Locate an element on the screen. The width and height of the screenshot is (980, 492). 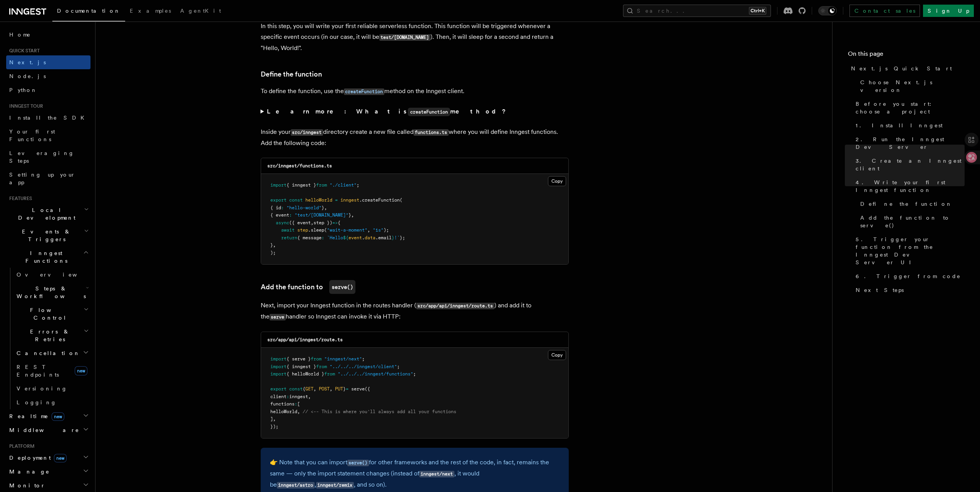
span: Manage is located at coordinates (28, 471).